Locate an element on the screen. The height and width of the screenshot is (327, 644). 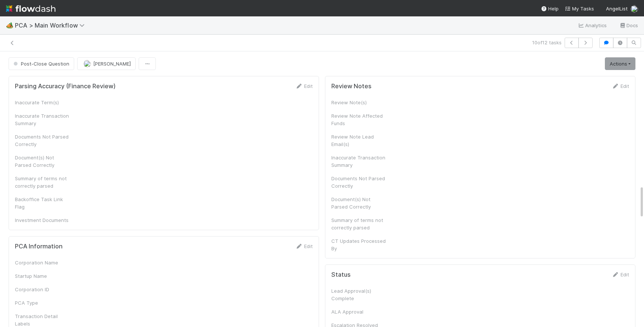
img: logo-inverted-e16ddd16eac7371096b0.svg is located at coordinates (31, 9).